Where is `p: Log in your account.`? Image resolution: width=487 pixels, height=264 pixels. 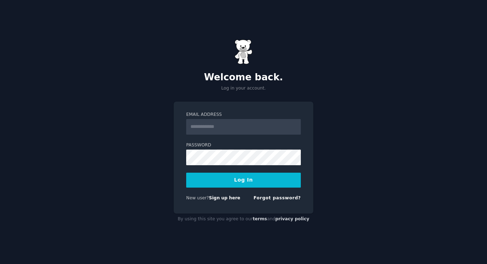 p: Log in your account. is located at coordinates (243, 89).